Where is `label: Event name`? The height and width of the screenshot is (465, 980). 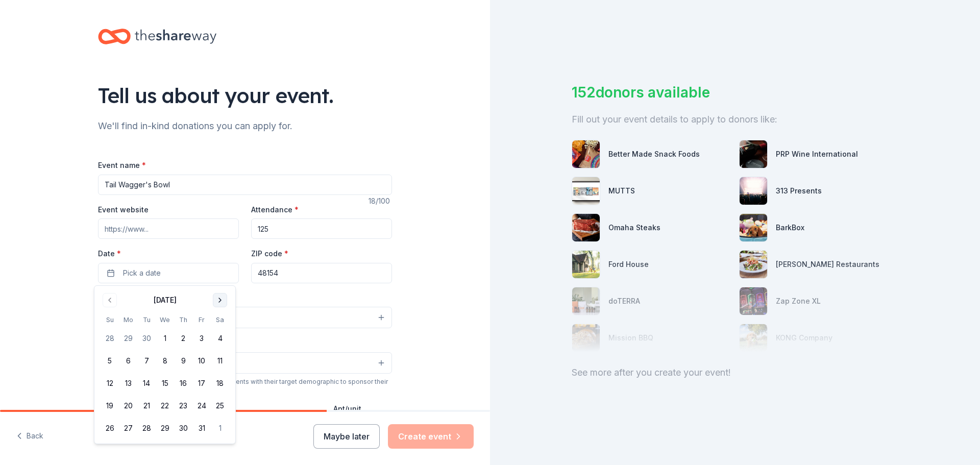
label: Event name is located at coordinates (122, 166).